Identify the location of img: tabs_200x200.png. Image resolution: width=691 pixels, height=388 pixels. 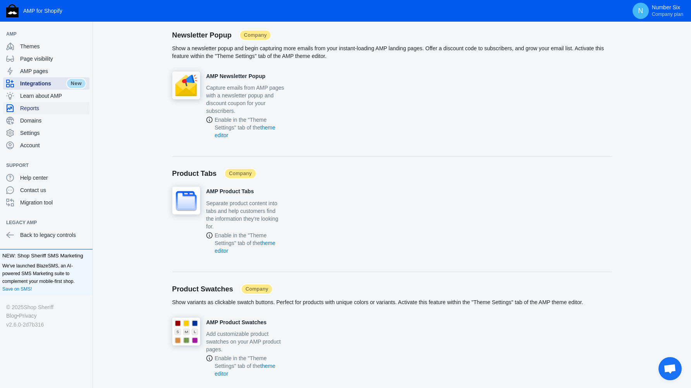
(186, 201).